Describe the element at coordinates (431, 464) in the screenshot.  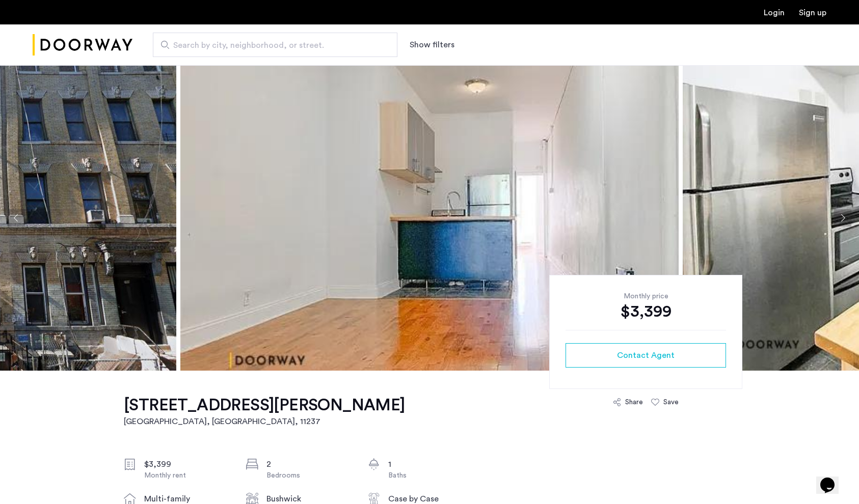
I see `div: 1` at that location.